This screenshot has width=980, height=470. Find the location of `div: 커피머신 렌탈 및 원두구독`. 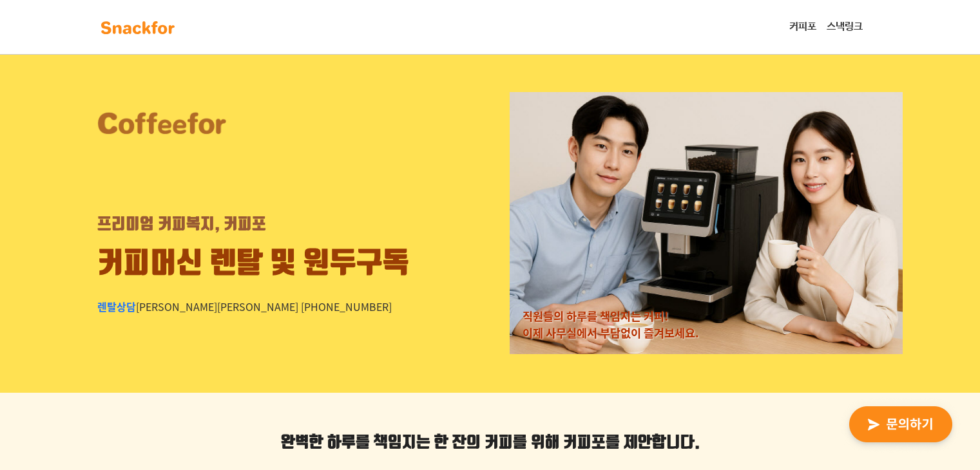

div: 커피머신 렌탈 및 원두구독 is located at coordinates (253, 264).